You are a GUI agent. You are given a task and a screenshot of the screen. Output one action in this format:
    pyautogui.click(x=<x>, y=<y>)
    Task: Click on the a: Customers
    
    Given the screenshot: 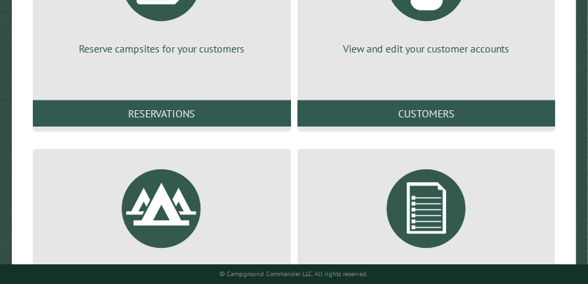 What is the action you would take?
    pyautogui.click(x=426, y=114)
    